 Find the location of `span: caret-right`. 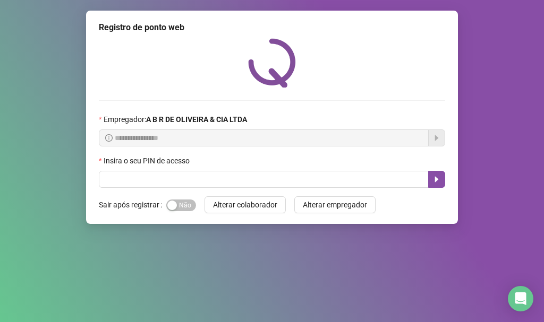

span: caret-right is located at coordinates (437, 180).